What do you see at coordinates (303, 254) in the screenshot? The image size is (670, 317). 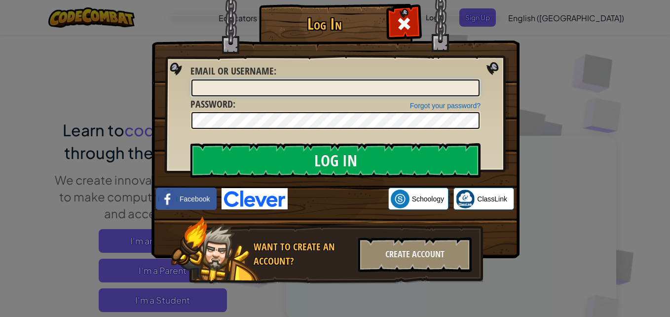 I see `div: Want to create an account?` at bounding box center [303, 254].